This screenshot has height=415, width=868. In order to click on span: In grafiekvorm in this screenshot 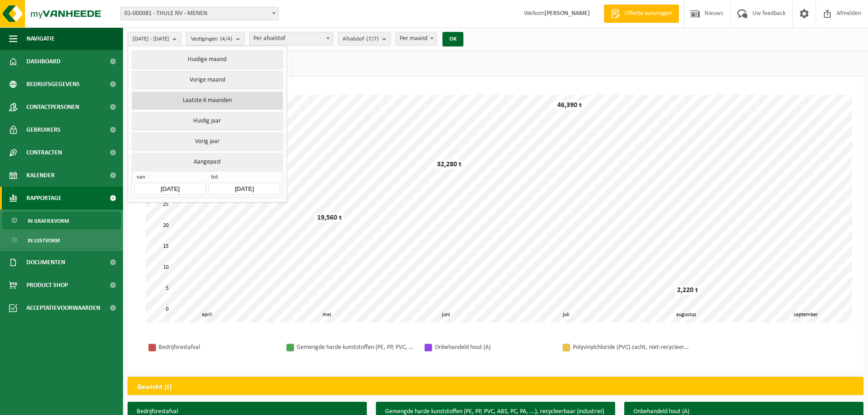, I will do `click(48, 221)`.